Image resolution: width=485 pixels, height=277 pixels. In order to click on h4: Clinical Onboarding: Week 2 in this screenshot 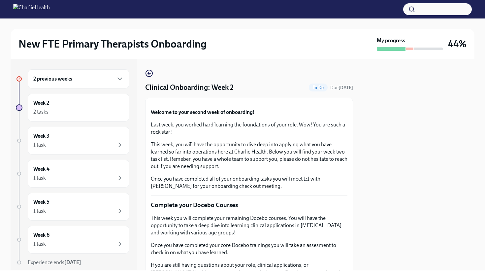, I will do `click(189, 87)`.